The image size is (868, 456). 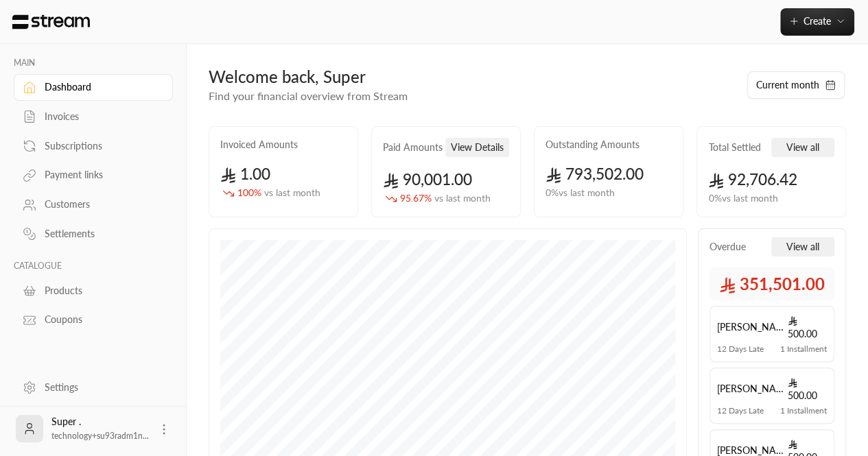 What do you see at coordinates (93, 266) in the screenshot?
I see `p: CATALOGUE` at bounding box center [93, 266].